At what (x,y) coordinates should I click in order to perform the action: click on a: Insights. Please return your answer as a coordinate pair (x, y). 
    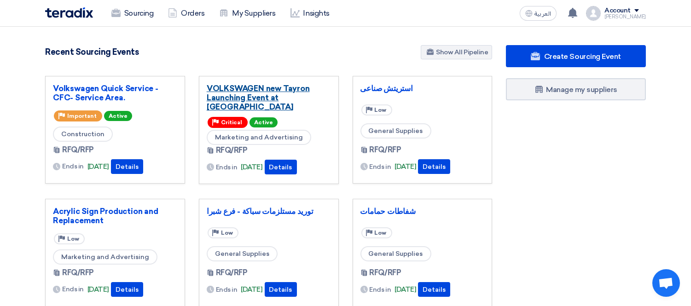
    Looking at the image, I should click on (310, 13).